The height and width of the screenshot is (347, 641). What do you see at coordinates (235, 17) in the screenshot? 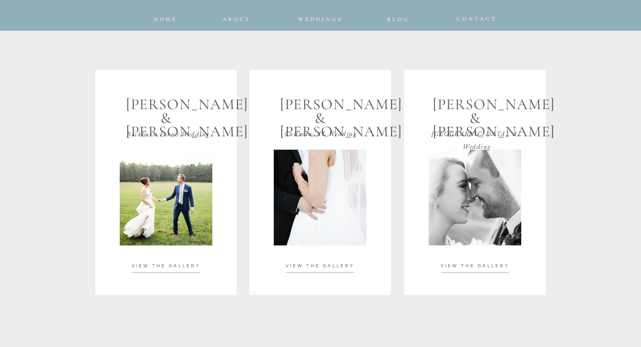
I see `a: about` at bounding box center [235, 17].